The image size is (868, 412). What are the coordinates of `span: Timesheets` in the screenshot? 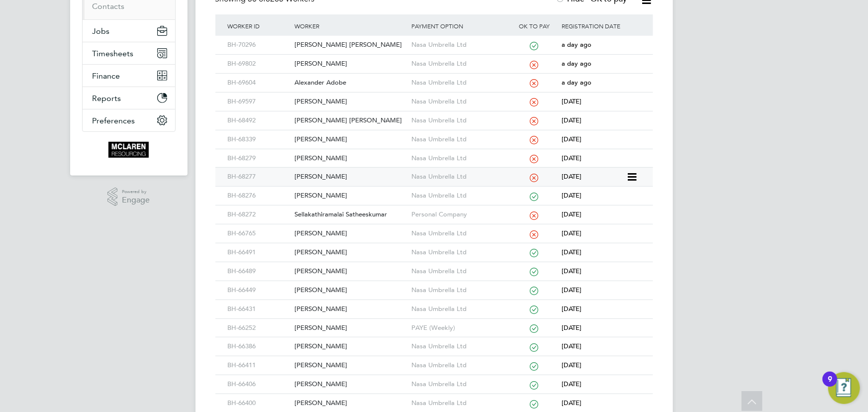 It's located at (113, 54).